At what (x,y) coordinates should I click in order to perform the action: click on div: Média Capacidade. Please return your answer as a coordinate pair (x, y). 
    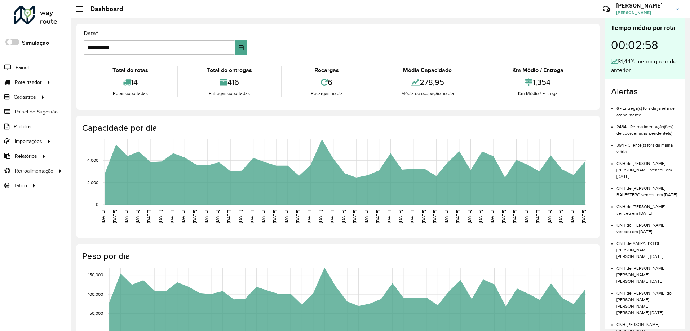
    Looking at the image, I should click on (427, 70).